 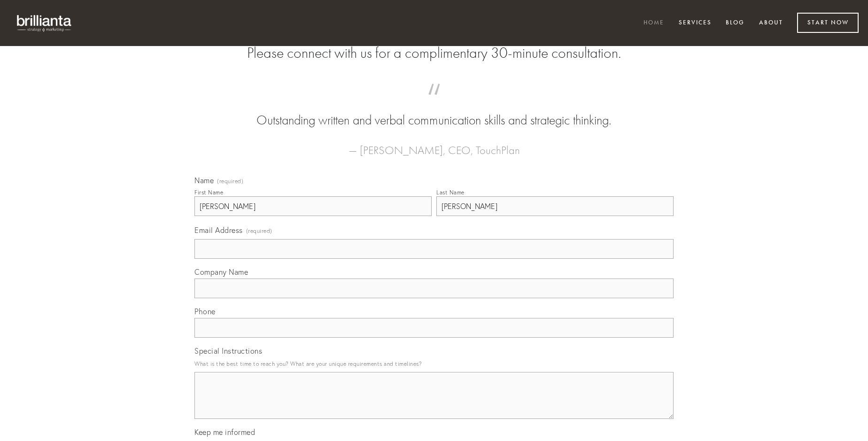 What do you see at coordinates (434, 111) in the screenshot?
I see `blockquote: Outstanding written and verbal communication skills and strategic thinking.` at bounding box center [434, 111].